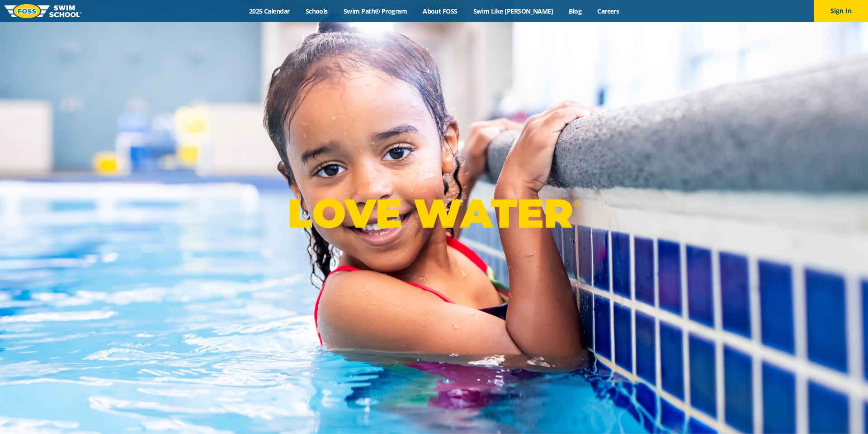  I want to click on a: 2025 Calendar, so click(269, 11).